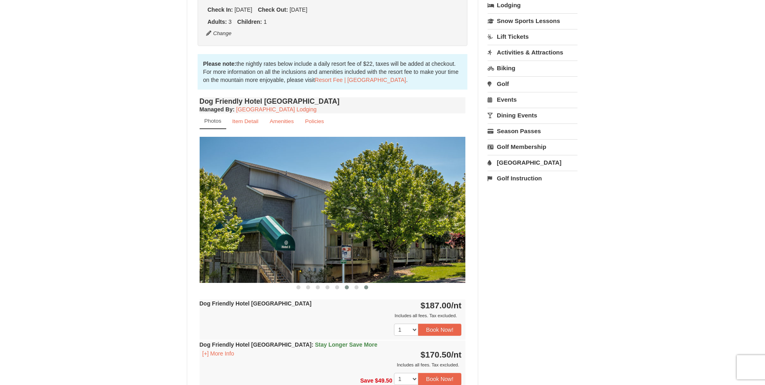 The height and width of the screenshot is (385, 765). Describe the element at coordinates (282, 121) in the screenshot. I see `small: Amenities` at that location.